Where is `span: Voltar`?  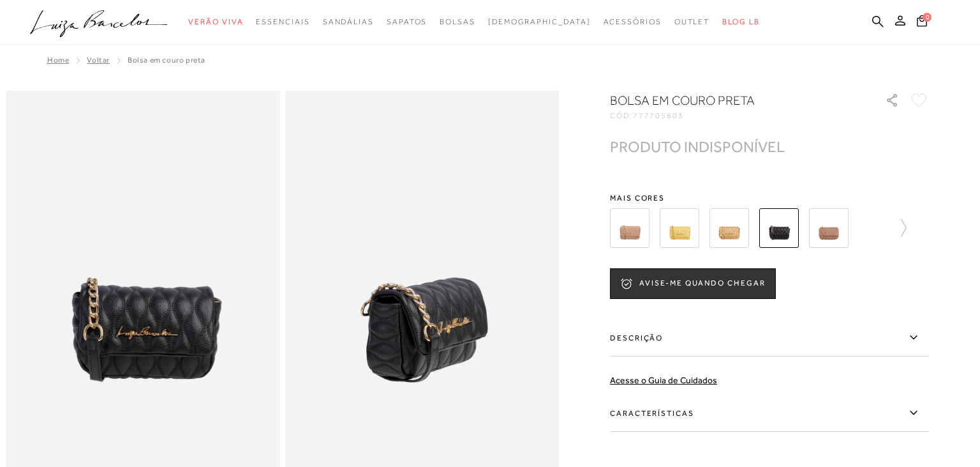 span: Voltar is located at coordinates (98, 60).